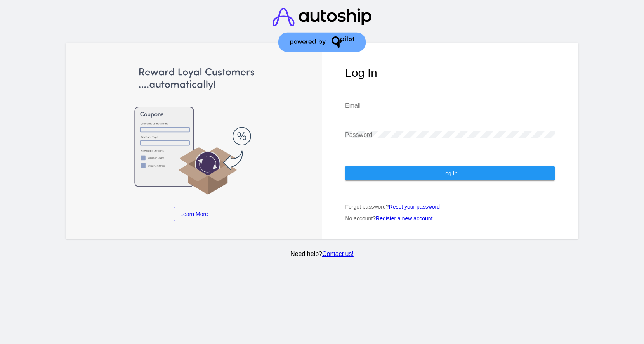  What do you see at coordinates (322, 254) in the screenshot?
I see `p: Need help?` at bounding box center [322, 254].